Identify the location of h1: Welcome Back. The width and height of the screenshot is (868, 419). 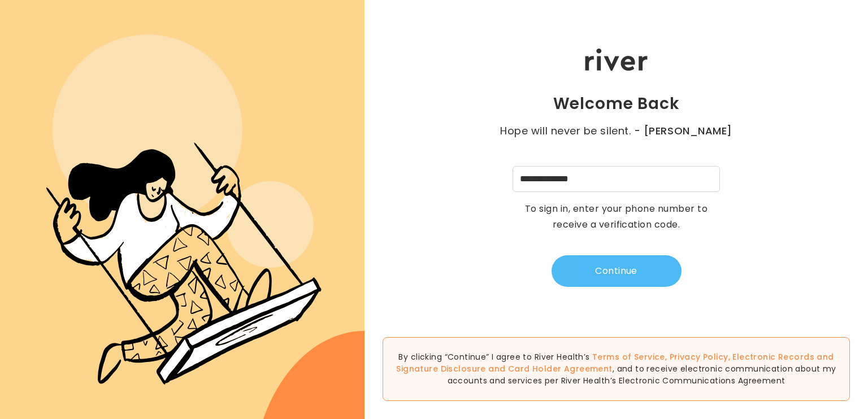
(617, 104).